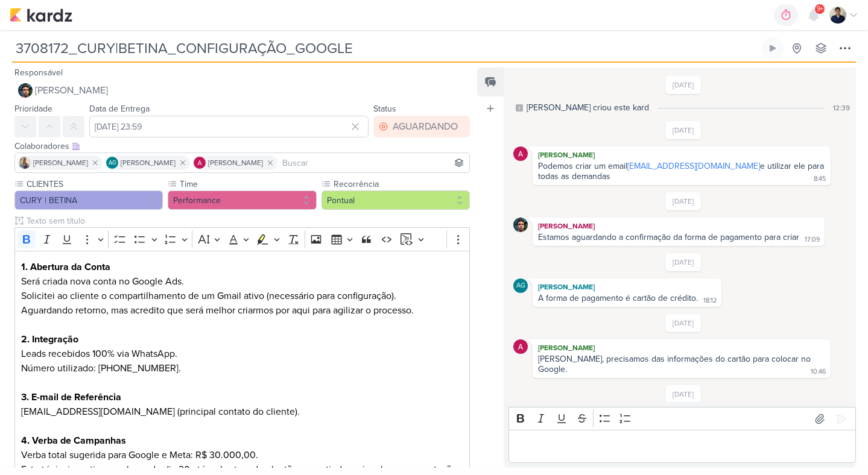 Image resolution: width=868 pixels, height=475 pixels. What do you see at coordinates (396, 200) in the screenshot?
I see `button: Pontual` at bounding box center [396, 200].